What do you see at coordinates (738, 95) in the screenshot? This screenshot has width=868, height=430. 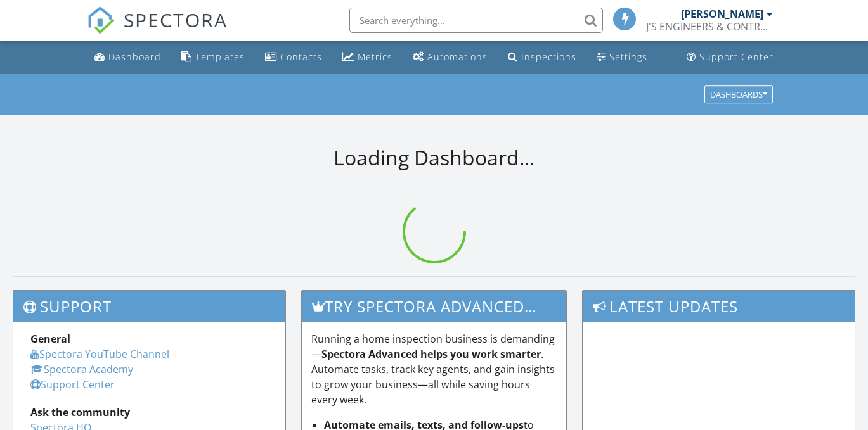 I see `button: Dashboards` at bounding box center [738, 95].